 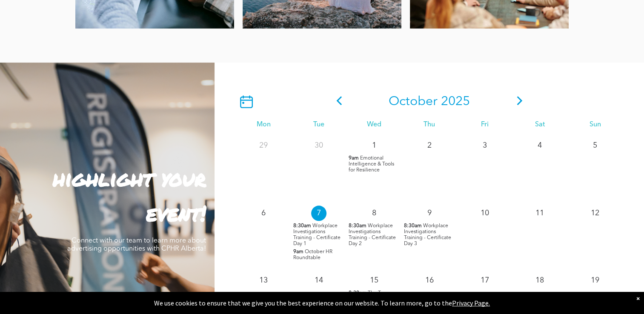 What do you see at coordinates (540, 213) in the screenshot?
I see `p: 11` at bounding box center [540, 213].